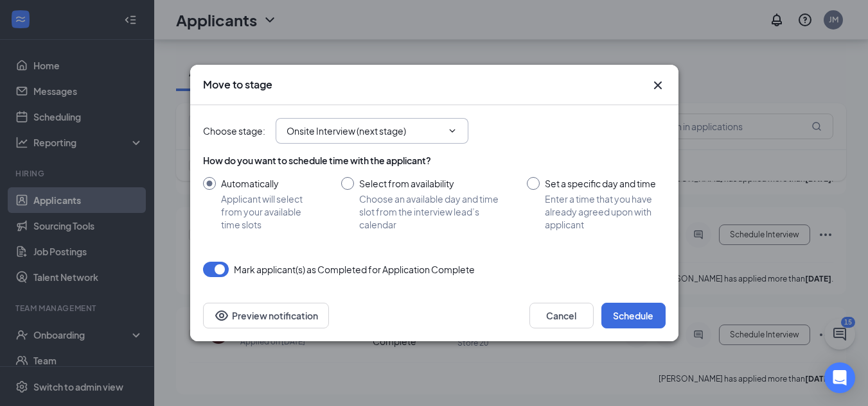 Image resolution: width=868 pixels, height=406 pixels. I want to click on span: Mark applicant(s) as Completed for Application Complete, so click(354, 270).